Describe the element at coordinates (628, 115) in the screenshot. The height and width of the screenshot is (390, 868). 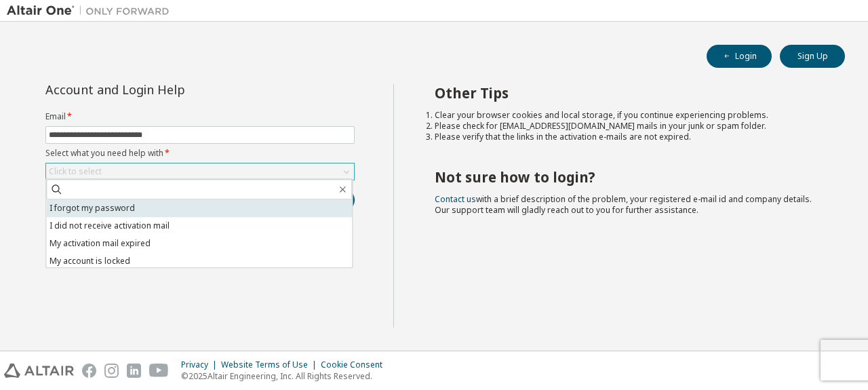
I see `li: Clear your browser cookies and local storage, if you continue experiencing problems.` at that location.